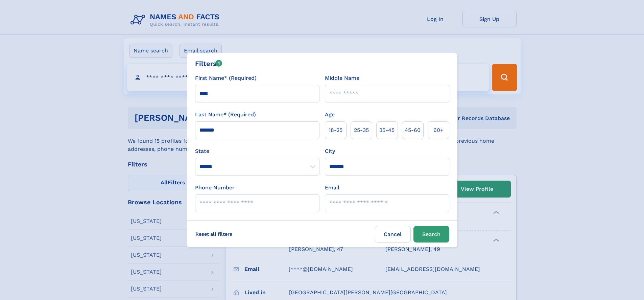 Image resolution: width=644 pixels, height=300 pixels. What do you see at coordinates (343, 78) in the screenshot?
I see `label: Middle Name` at bounding box center [343, 78].